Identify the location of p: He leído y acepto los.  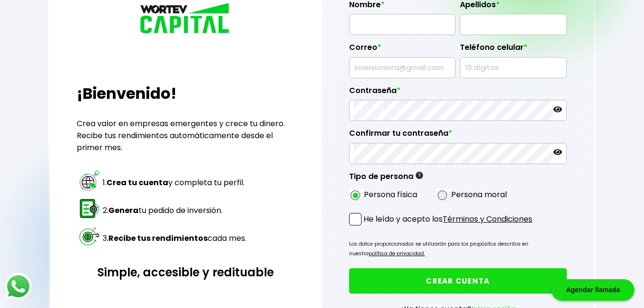
(448, 219).